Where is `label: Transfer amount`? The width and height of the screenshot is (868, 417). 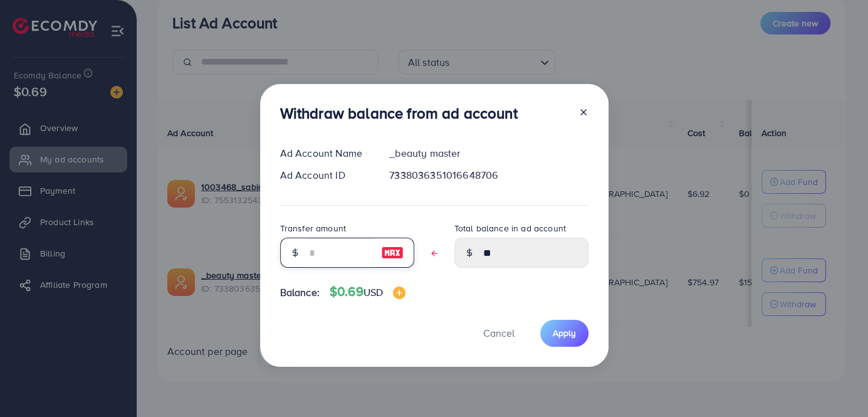
label: Transfer amount is located at coordinates (313, 228).